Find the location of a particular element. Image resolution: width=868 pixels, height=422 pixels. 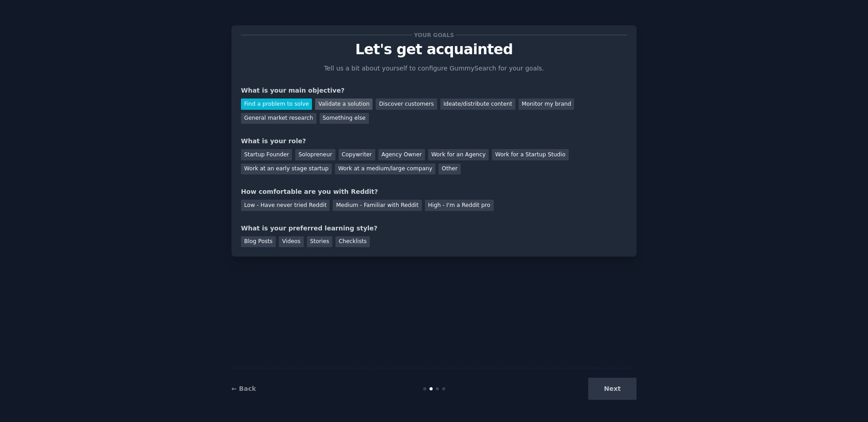

div: Something else is located at coordinates (344, 118).